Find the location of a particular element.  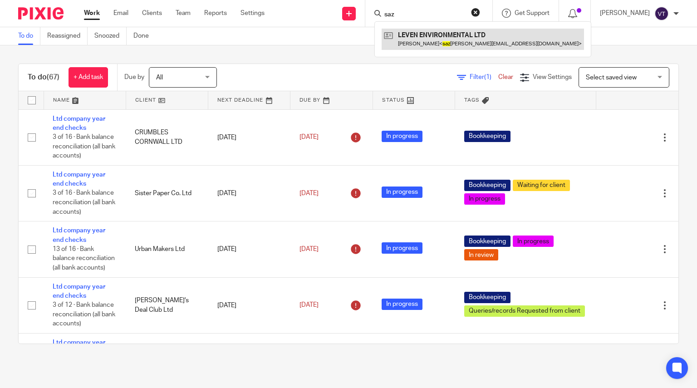

p: Due by is located at coordinates (134, 77).